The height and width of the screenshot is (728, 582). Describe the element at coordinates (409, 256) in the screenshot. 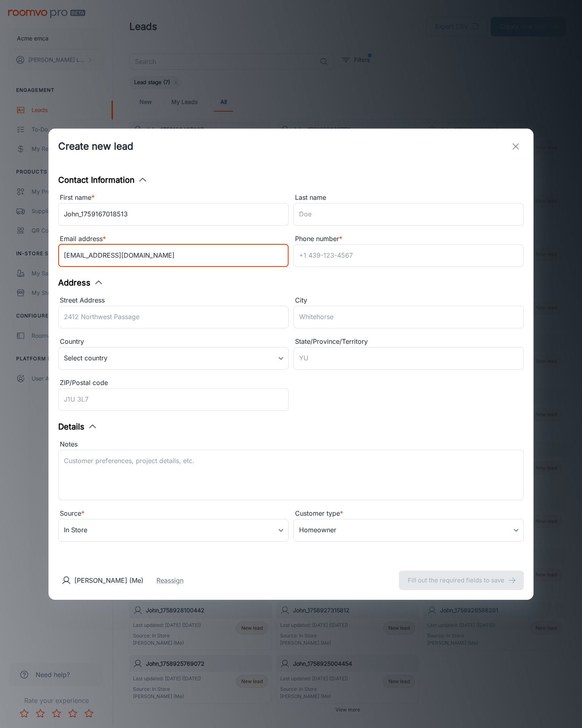

I see `input: +1 439-123-4567` at that location.